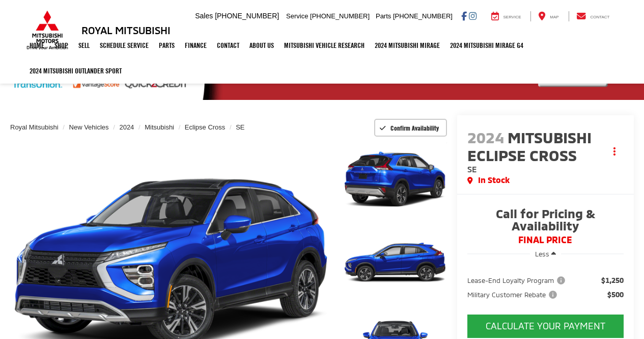 This screenshot has height=339, width=644. Describe the element at coordinates (615, 151) in the screenshot. I see `button: Actions` at that location.